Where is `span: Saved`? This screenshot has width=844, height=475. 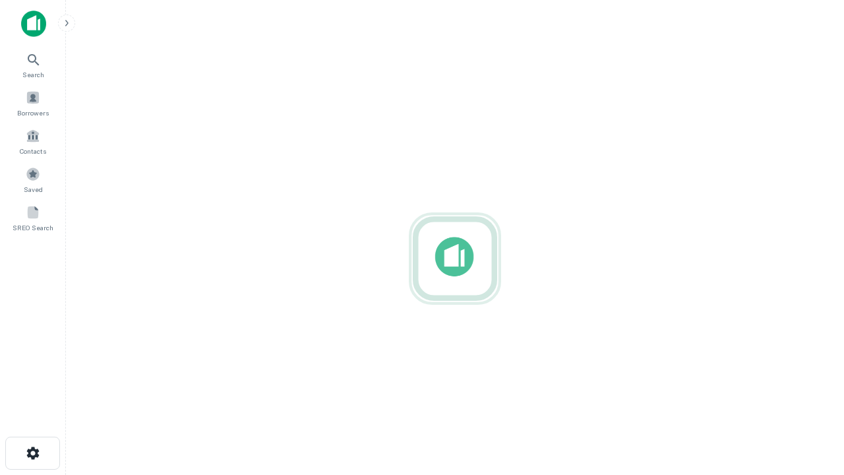 span: Saved is located at coordinates (33, 189).